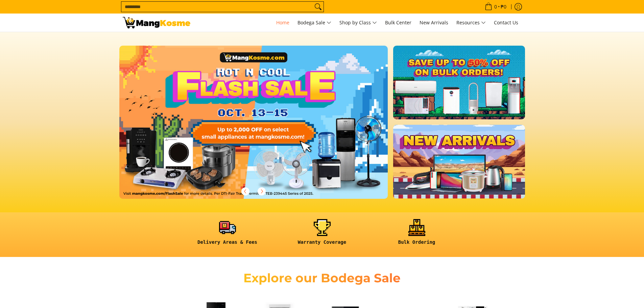  What do you see at coordinates (358, 23) in the screenshot?
I see `a: Shop by Class` at bounding box center [358, 23].